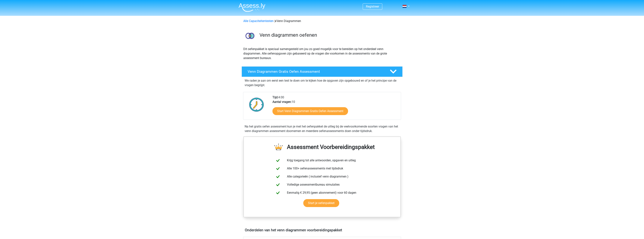 The image size is (644, 239). What do you see at coordinates (252, 7) in the screenshot?
I see `img: Assessly` at bounding box center [252, 7].